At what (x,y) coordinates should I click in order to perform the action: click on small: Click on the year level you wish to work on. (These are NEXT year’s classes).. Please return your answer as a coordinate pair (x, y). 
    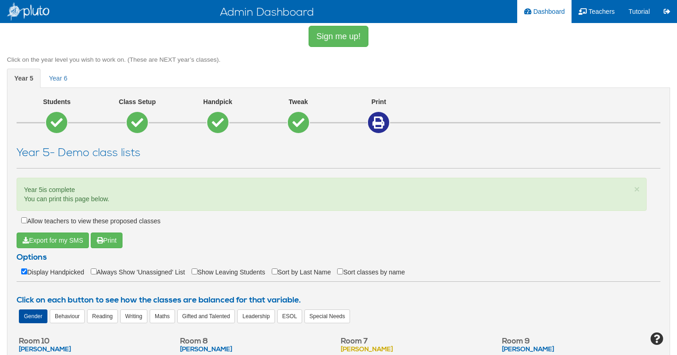
    Looking at the image, I should click on (114, 59).